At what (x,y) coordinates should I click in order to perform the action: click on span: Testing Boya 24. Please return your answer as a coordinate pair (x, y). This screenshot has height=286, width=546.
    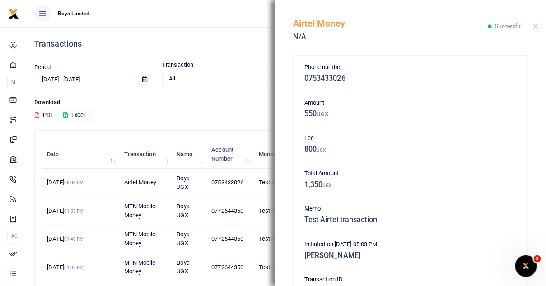
    Looking at the image, I should click on (279, 210).